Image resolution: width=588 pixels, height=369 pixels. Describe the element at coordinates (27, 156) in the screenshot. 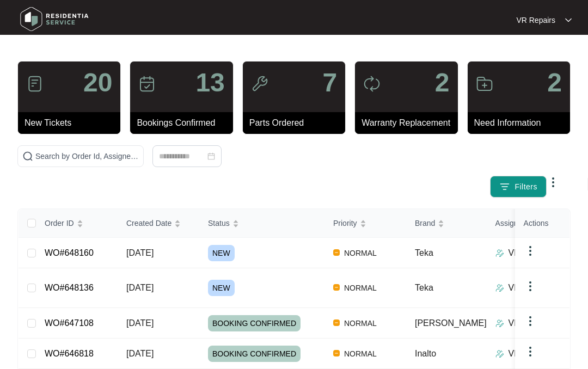

I see `img: search-icon` at that location.